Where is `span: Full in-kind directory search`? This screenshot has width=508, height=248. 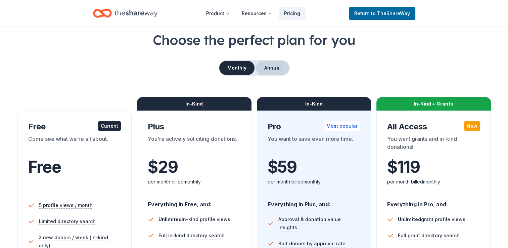
span: Full in-kind directory search is located at coordinates (191, 235).